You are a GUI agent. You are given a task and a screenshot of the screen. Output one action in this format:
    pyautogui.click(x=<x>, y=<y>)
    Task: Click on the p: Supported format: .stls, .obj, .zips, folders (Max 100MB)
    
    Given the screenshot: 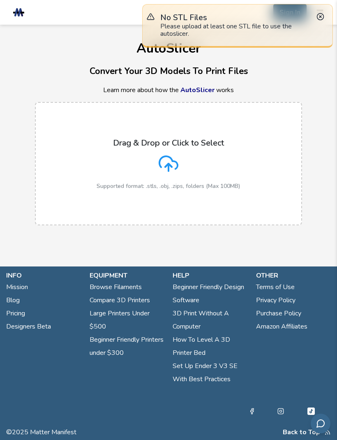 What is the action you would take?
    pyautogui.click(x=169, y=186)
    